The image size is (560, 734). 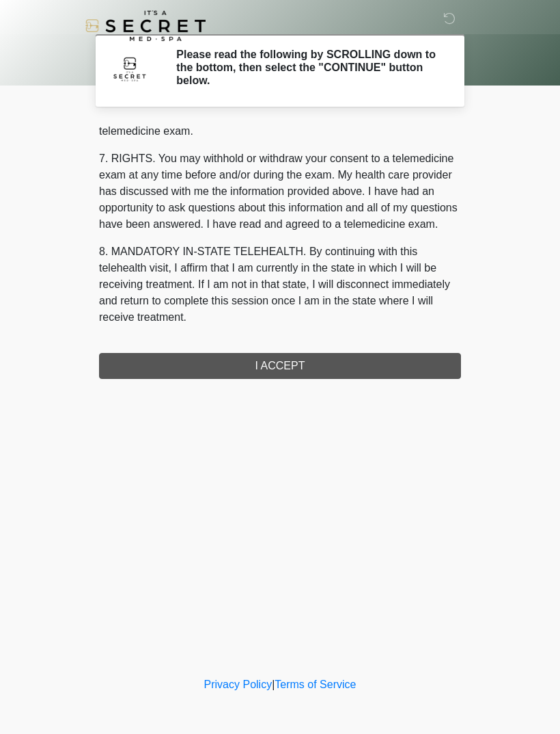 I want to click on p: 7. RIGHTS. You may withhold or withdraw your consent to a telemedicine exam at any time before an..., so click(x=280, y=191).